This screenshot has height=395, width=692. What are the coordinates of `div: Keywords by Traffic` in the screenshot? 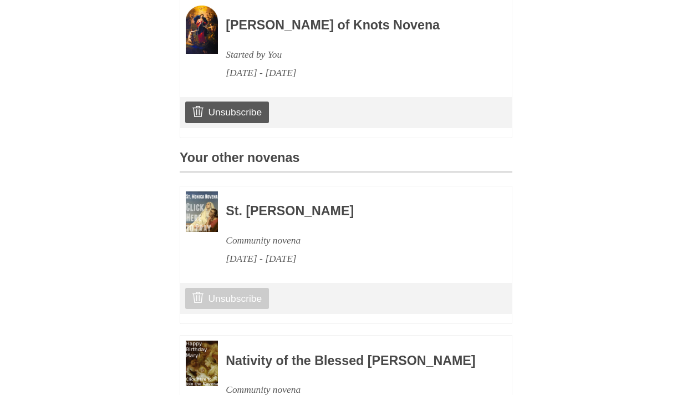 It's located at (155, 69).